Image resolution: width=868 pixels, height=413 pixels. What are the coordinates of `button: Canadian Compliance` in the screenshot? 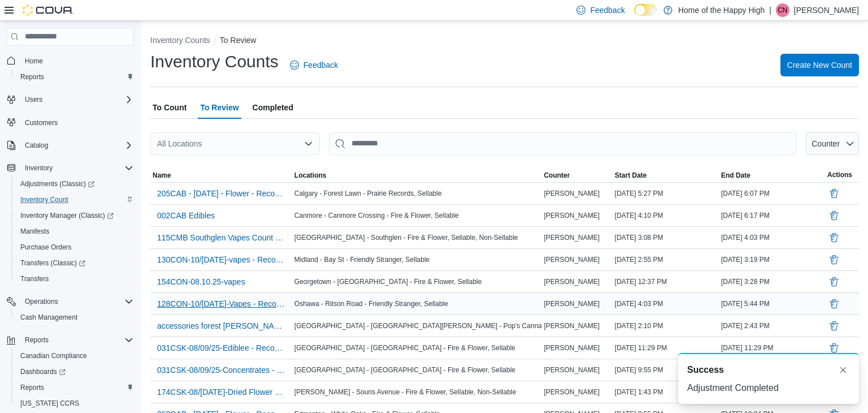 It's located at (75, 356).